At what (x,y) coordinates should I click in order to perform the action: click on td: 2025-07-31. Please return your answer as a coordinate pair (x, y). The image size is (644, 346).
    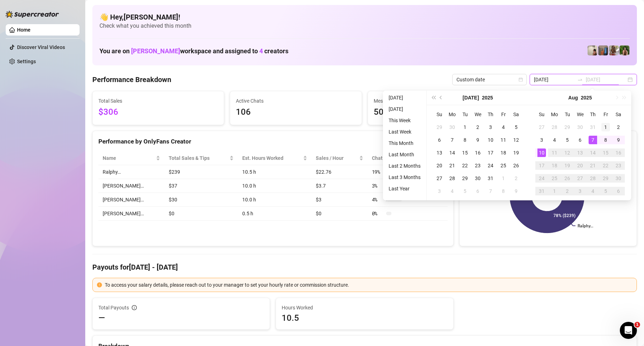
    Looking at the image, I should click on (594, 127).